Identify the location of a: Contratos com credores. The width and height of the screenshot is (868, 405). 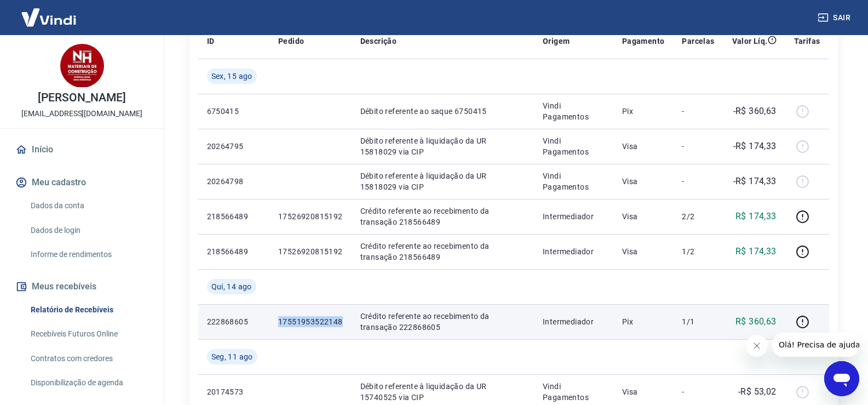
(88, 359).